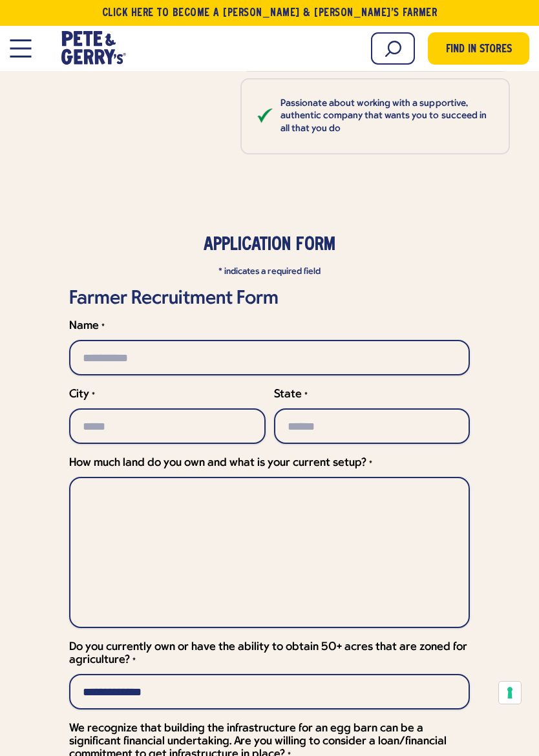 This screenshot has height=756, width=539. I want to click on p: Passionate about working with a supportive, authentic company that wants you to succeed in all th..., so click(387, 116).